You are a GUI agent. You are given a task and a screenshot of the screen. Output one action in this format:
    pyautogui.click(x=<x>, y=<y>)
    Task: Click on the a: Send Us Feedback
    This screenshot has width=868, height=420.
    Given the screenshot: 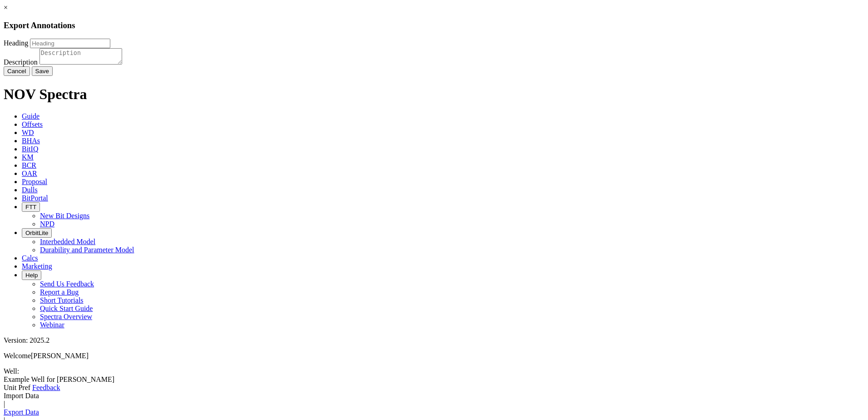 What is the action you would take?
    pyautogui.click(x=66, y=284)
    